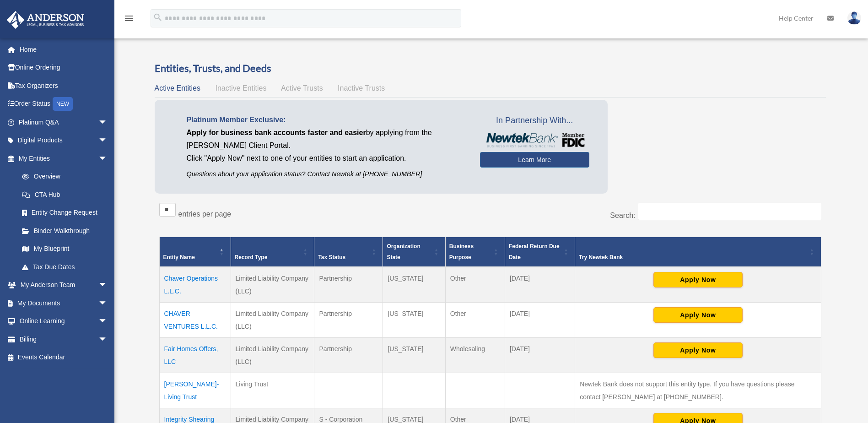 This screenshot has width=868, height=423. What do you see at coordinates (64, 285) in the screenshot?
I see `a: My Anderson Teamarrow_drop_down` at bounding box center [64, 285].